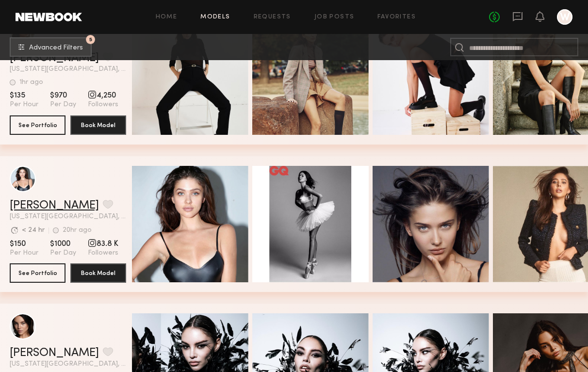 The width and height of the screenshot is (588, 372). What do you see at coordinates (31, 82) in the screenshot?
I see `div: 1hr ago` at bounding box center [31, 82].